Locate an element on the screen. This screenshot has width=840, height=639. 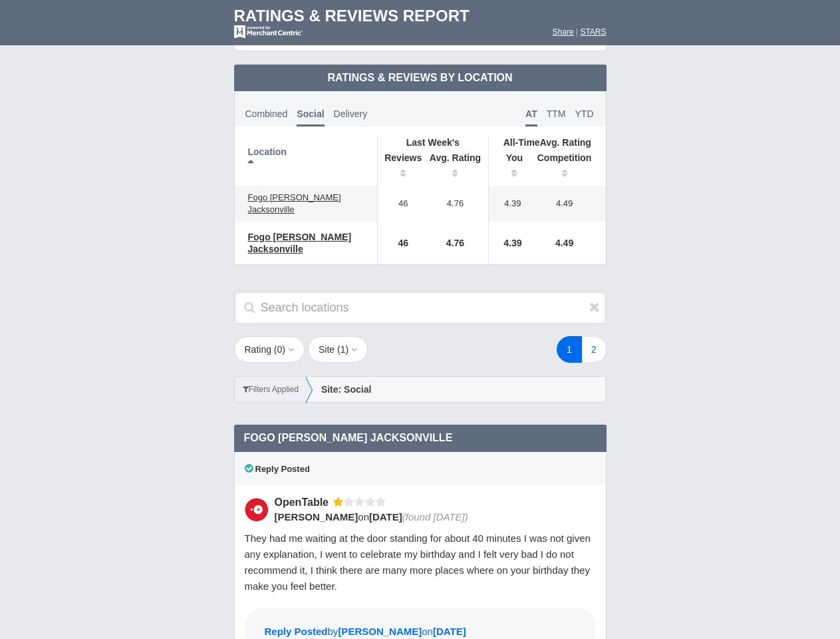
img: OpenTable is located at coordinates (256, 509).